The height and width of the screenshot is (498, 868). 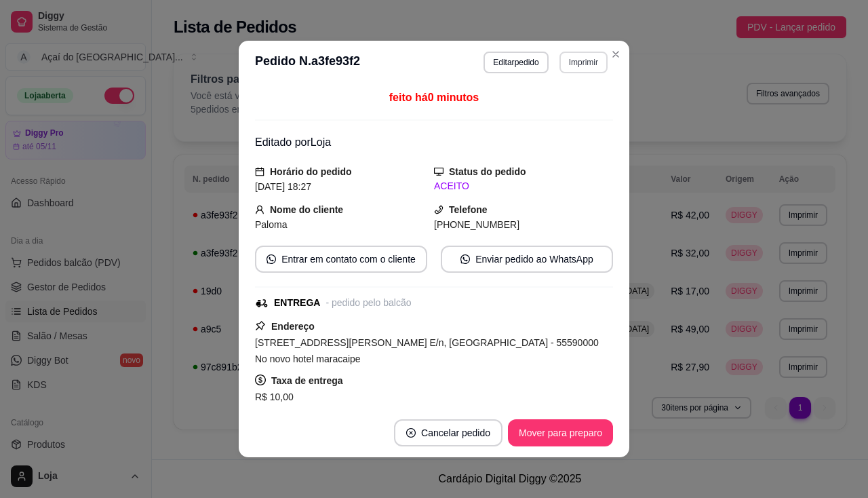 What do you see at coordinates (439, 172) in the screenshot?
I see `span: desktop` at bounding box center [439, 172].